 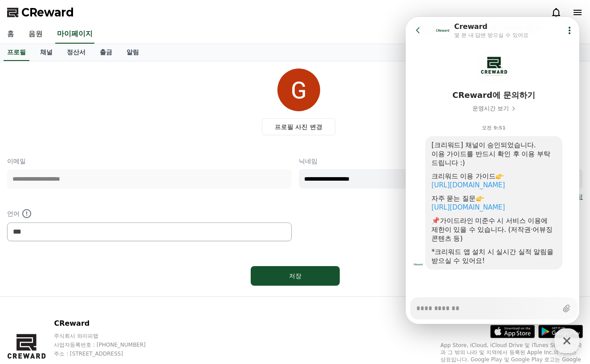 What do you see at coordinates (106, 52) in the screenshot?
I see `a: 출금` at bounding box center [106, 52].